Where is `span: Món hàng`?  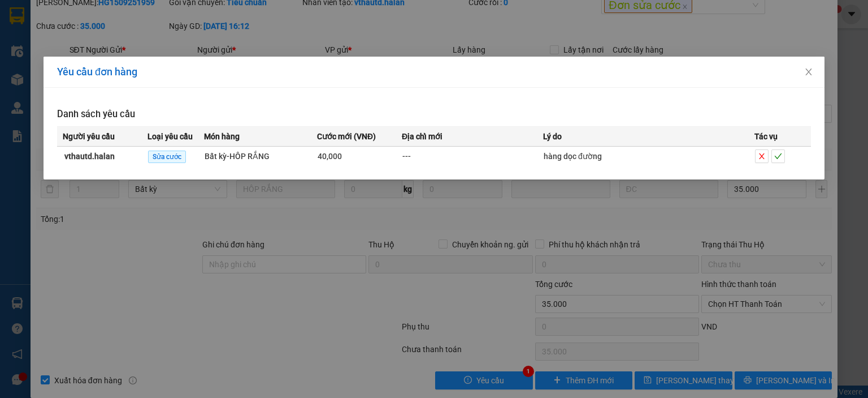
span: Món hàng is located at coordinates (222, 137).